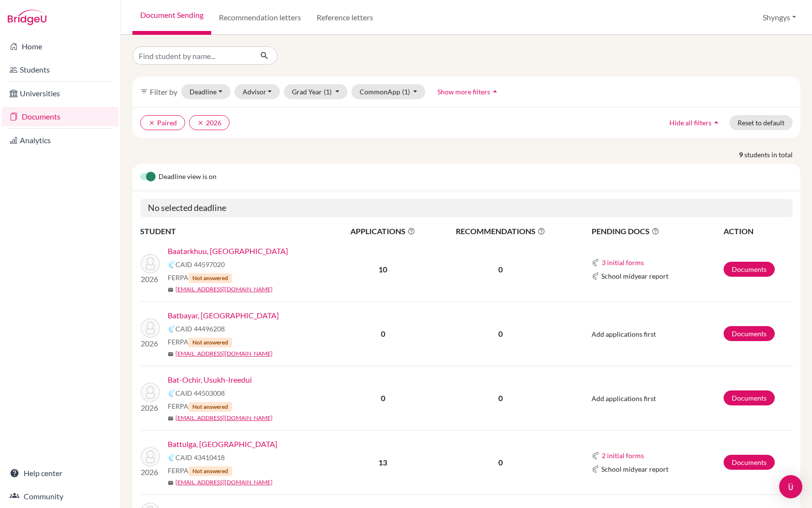  Describe the element at coordinates (193, 56) in the screenshot. I see `input: Find student by name...` at that location.